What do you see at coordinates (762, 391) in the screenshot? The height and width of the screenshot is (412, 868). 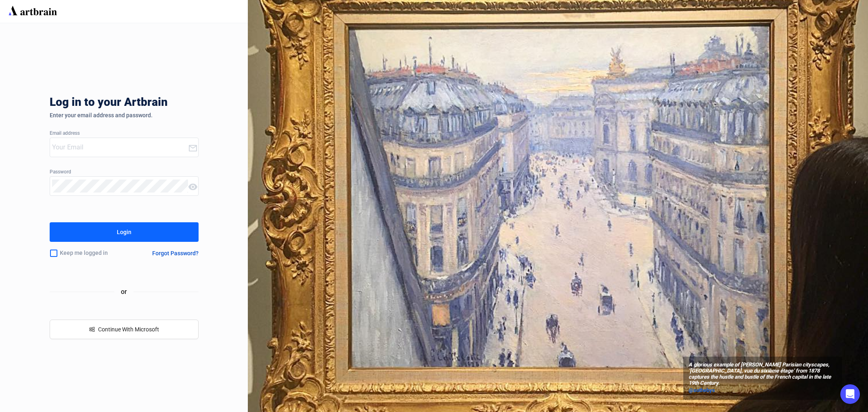 I see `a: @sothebys` at bounding box center [762, 391].